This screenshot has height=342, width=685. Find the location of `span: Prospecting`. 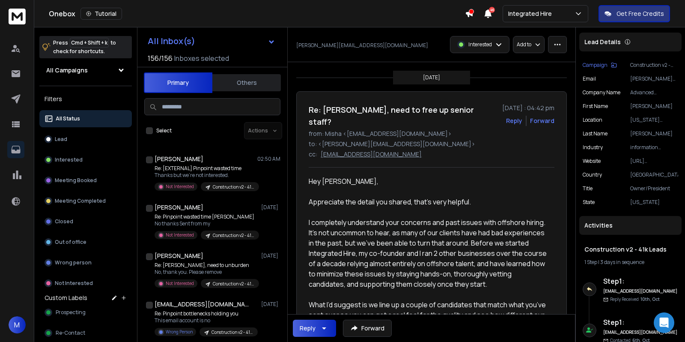

span: Prospecting is located at coordinates (71, 312).